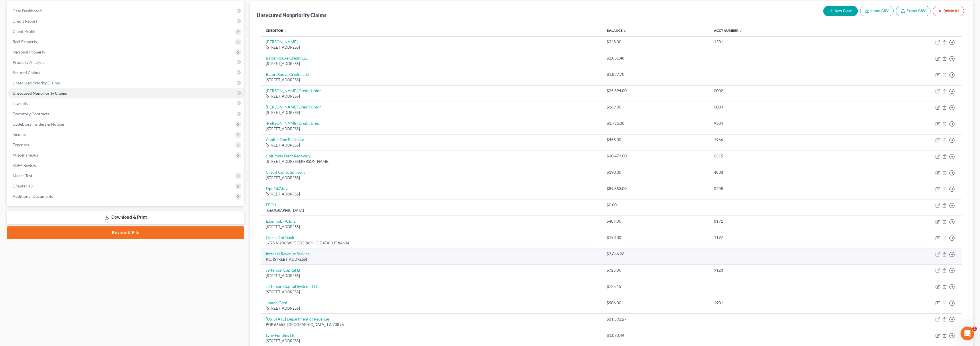 This screenshot has width=980, height=346. I want to click on button: New Claim, so click(840, 11).